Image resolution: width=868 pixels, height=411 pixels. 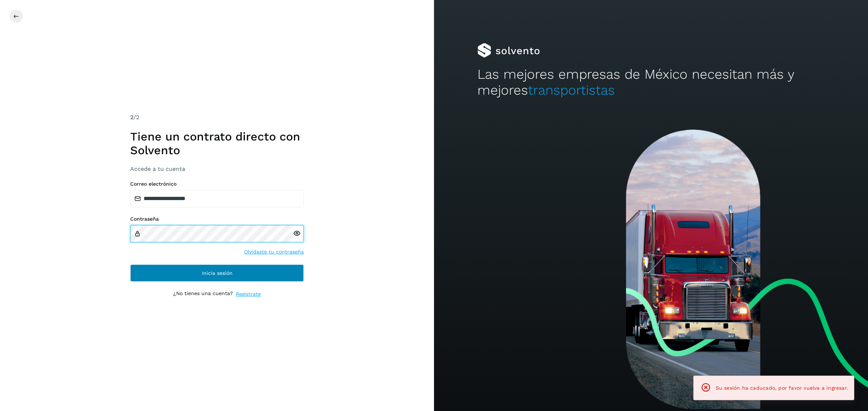 What do you see at coordinates (248, 294) in the screenshot?
I see `a: Regístrate` at bounding box center [248, 294].